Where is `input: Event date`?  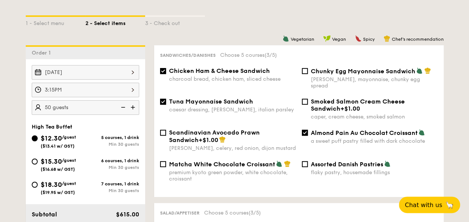
input: Event date is located at coordinates (85, 72).